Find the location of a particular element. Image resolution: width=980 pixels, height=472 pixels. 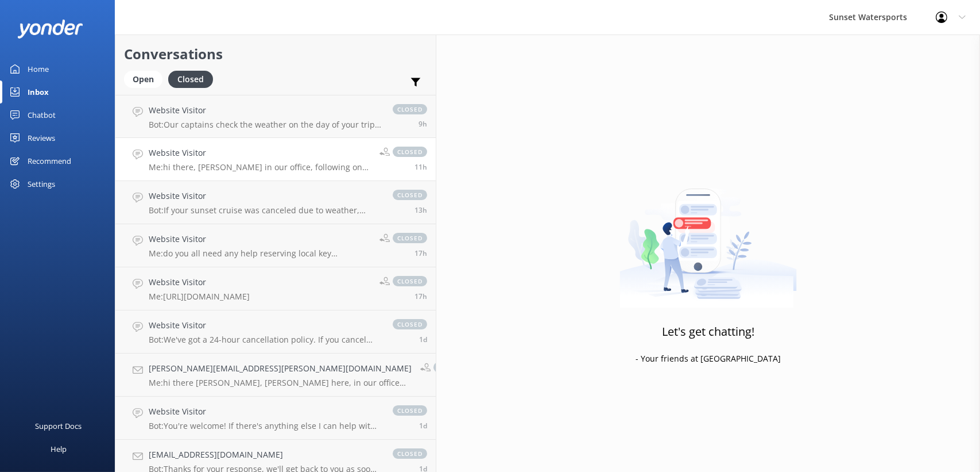

img: yonder-white-logo.png is located at coordinates (50, 29).